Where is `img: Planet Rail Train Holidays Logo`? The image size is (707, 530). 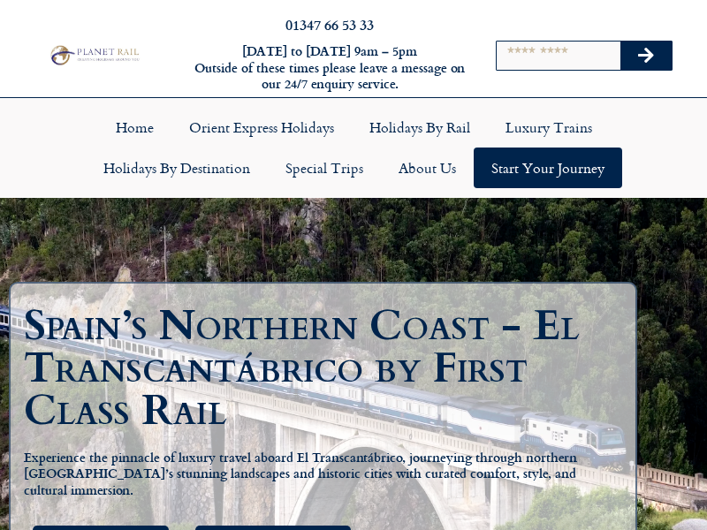 img: Planet Rail Train Holidays Logo is located at coordinates (94, 55).